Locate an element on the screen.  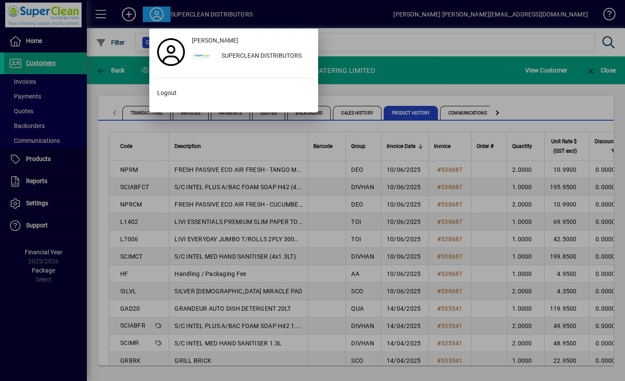
span: Logout is located at coordinates (167, 93).